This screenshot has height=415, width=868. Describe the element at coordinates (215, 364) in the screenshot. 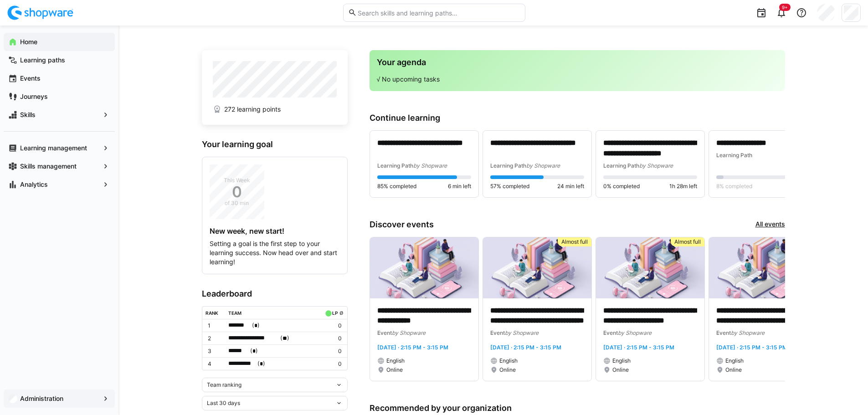

I see `p: 4` at that location.